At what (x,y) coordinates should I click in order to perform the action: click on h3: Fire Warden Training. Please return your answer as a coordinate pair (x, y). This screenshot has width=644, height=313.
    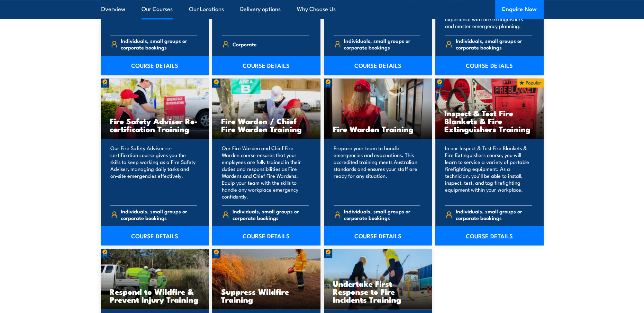
    Looking at the image, I should click on (378, 129).